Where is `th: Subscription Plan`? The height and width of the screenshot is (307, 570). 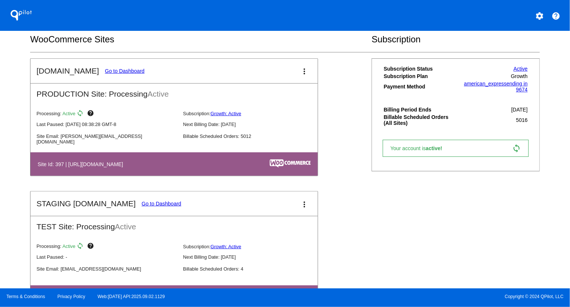 th: Subscription Plan is located at coordinates (419, 76).